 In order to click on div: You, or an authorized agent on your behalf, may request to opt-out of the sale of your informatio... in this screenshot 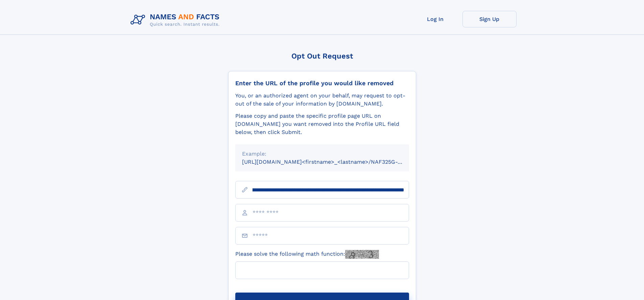, I will do `click(322, 100)`.